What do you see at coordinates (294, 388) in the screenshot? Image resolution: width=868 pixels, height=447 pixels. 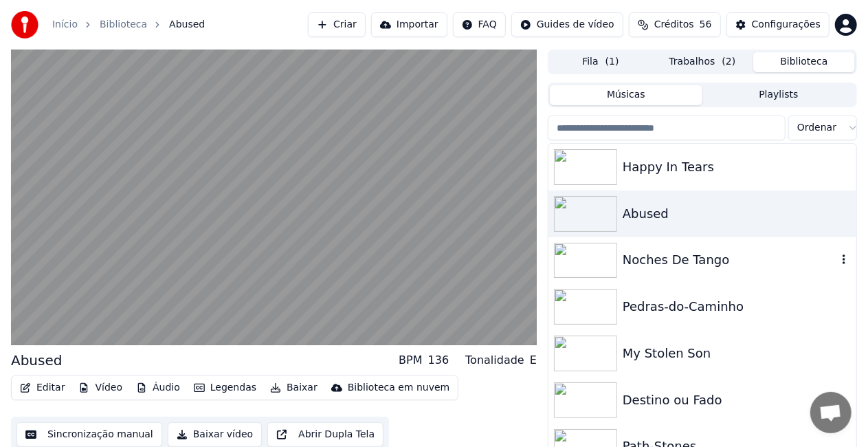 I see `button: Baixar` at bounding box center [294, 388].